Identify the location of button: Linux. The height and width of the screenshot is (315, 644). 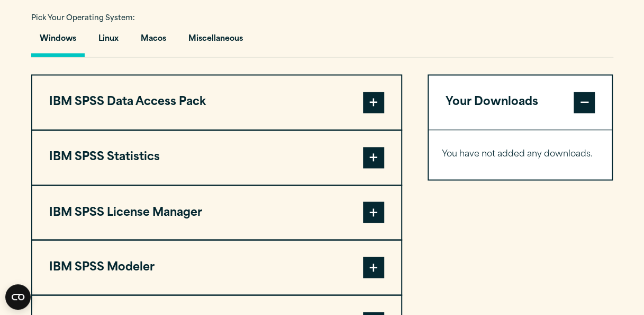
(108, 41).